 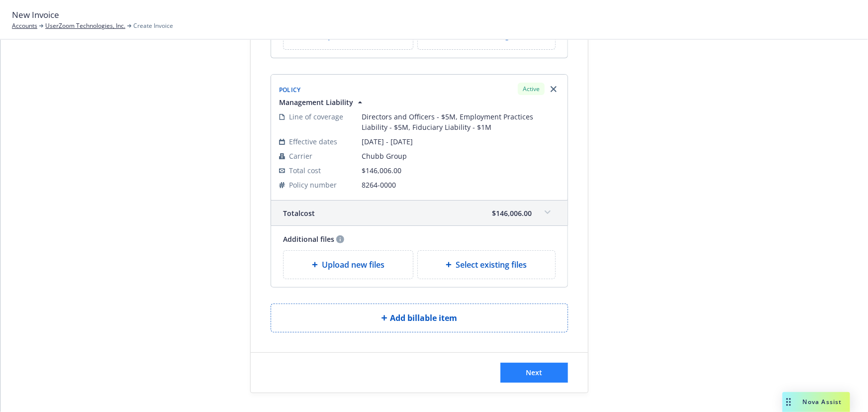 I want to click on span: Directors and Officers - $5M, Employment Practices Liability - $5M, Fiduciary Liability - $1M, so click(x=461, y=122).